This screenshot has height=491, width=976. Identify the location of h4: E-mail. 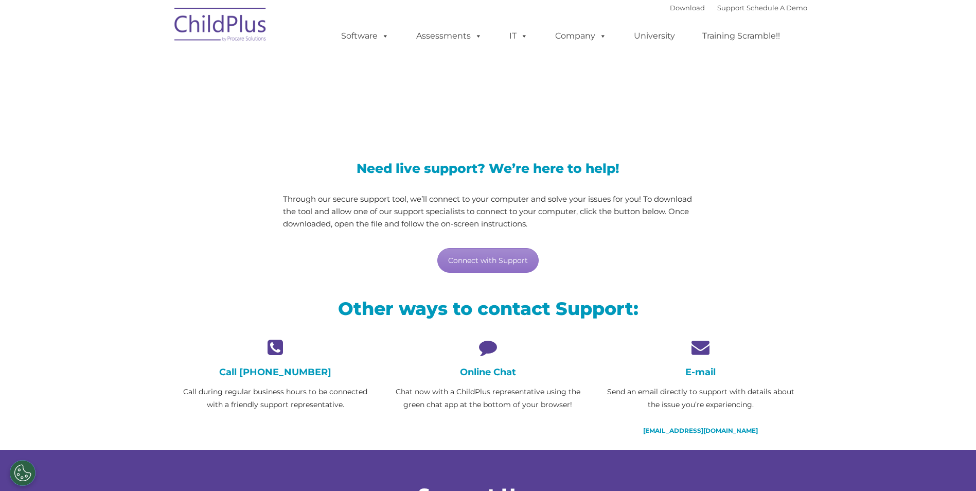
(700, 372).